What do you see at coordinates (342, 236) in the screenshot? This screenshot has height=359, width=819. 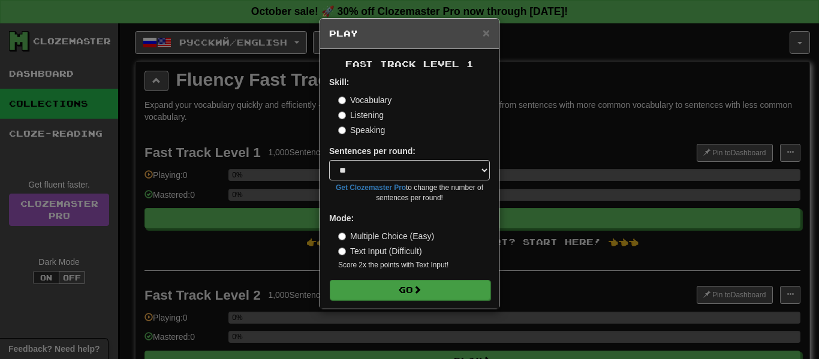 I see `input: Multiple Choice (Easy)` at bounding box center [342, 236].